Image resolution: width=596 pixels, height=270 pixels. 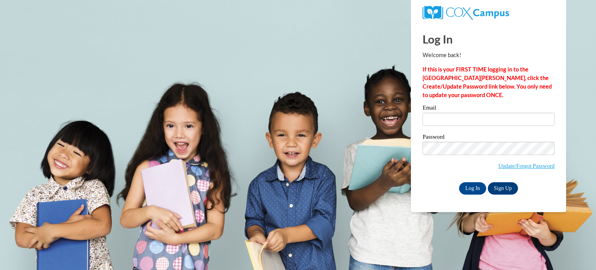 What do you see at coordinates (473, 188) in the screenshot?
I see `input: Log In` at bounding box center [473, 188].